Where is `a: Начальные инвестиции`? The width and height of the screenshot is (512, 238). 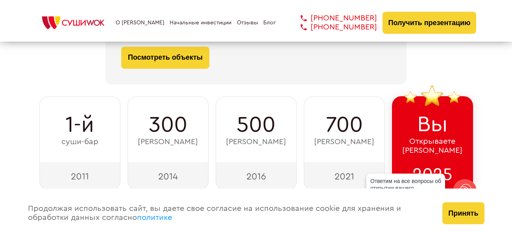 a: Начальные инвестиции is located at coordinates (200, 23).